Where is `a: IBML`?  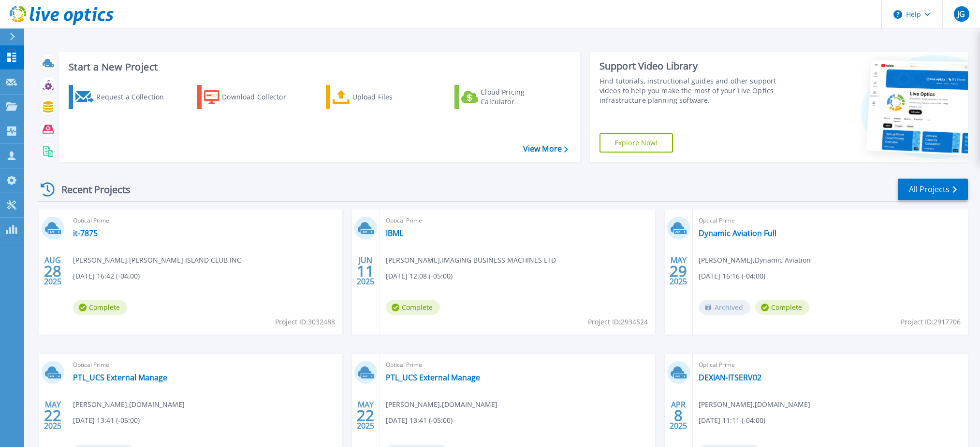
a: IBML is located at coordinates (394, 233).